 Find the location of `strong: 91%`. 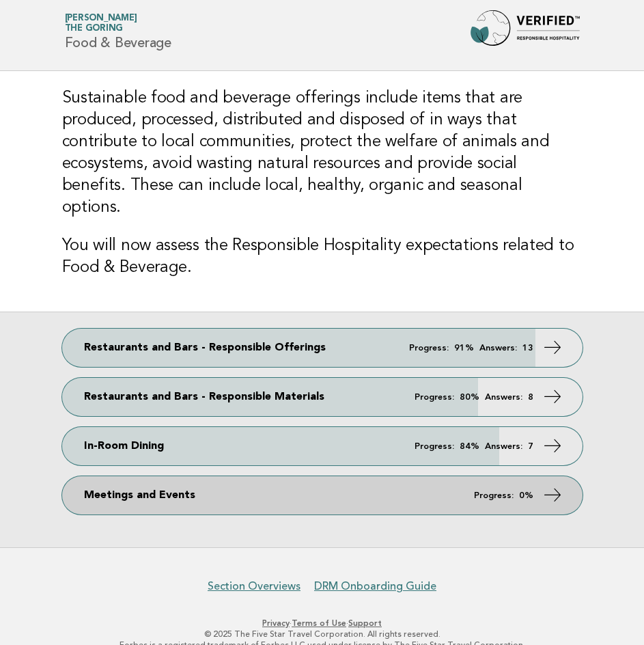

strong: 91% is located at coordinates (463, 347).